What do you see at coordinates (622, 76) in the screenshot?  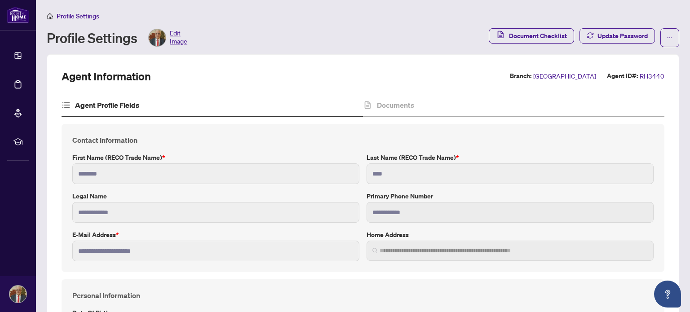 I see `label: Agent ID#:` at bounding box center [622, 76].